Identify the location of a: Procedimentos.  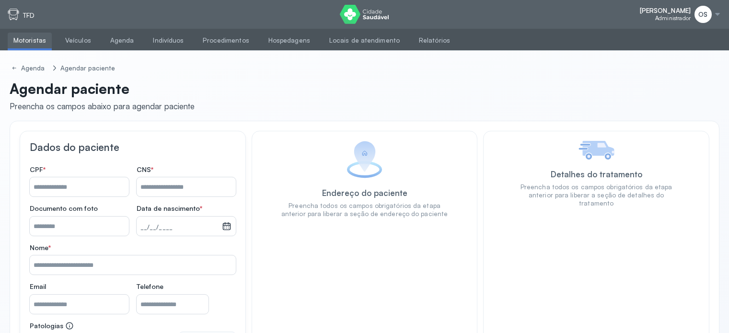
(226, 40).